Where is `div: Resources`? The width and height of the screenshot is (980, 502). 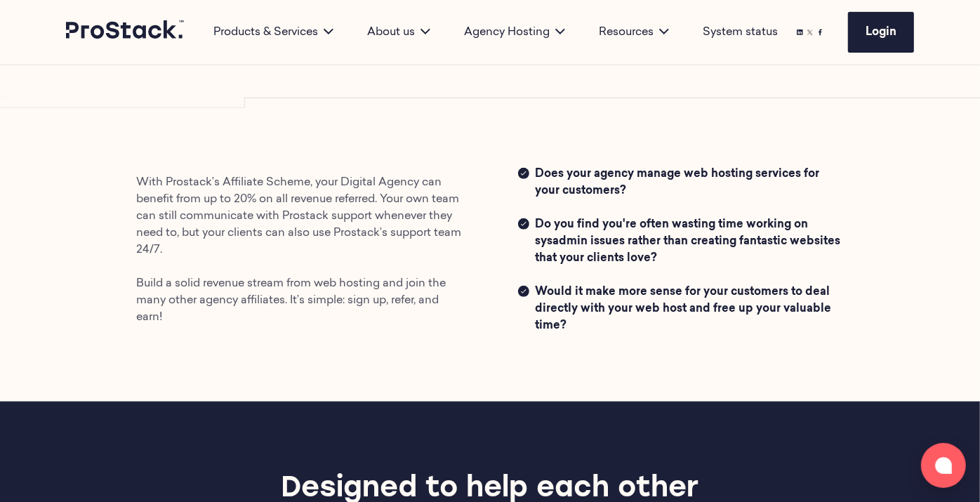
div: Resources is located at coordinates (634, 32).